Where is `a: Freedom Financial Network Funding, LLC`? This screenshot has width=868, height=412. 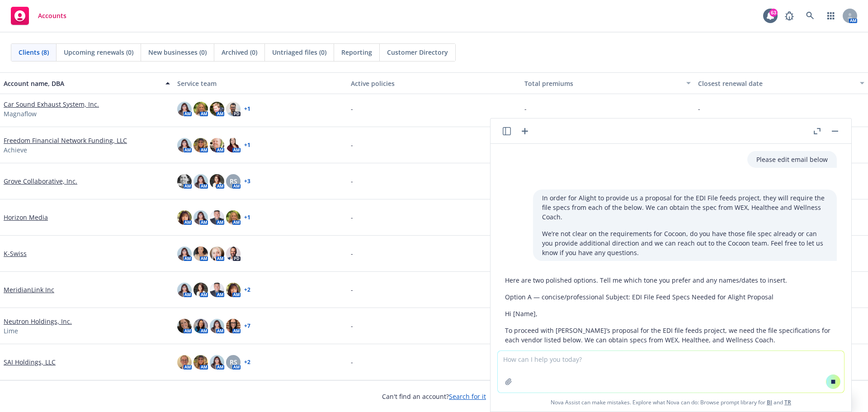 a: Freedom Financial Network Funding, LLC is located at coordinates (65, 140).